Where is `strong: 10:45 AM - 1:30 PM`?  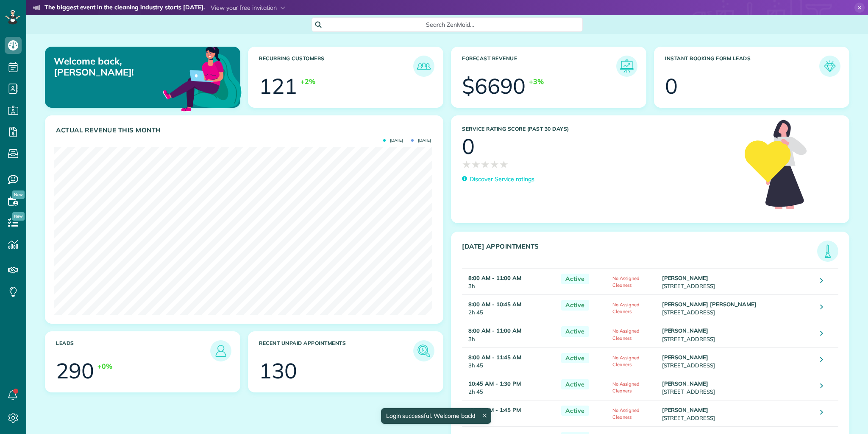
strong: 10:45 AM - 1:30 PM is located at coordinates (494, 383).